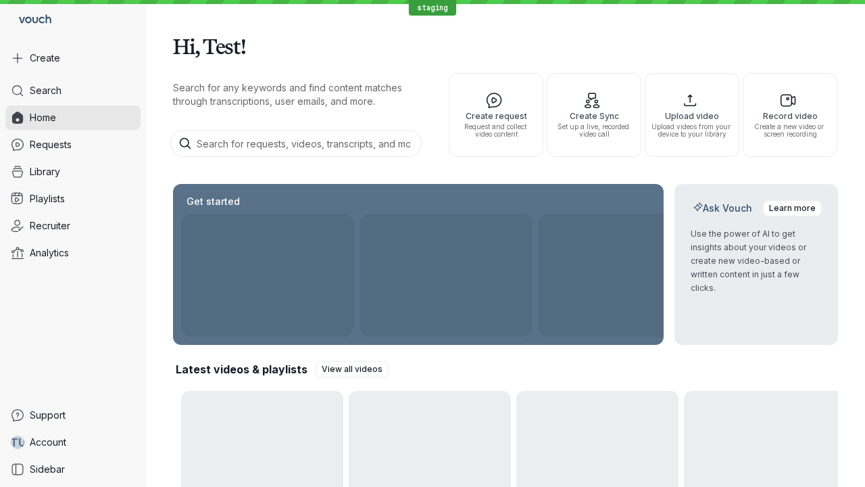  What do you see at coordinates (73, 172) in the screenshot?
I see `a: Library` at bounding box center [73, 172].